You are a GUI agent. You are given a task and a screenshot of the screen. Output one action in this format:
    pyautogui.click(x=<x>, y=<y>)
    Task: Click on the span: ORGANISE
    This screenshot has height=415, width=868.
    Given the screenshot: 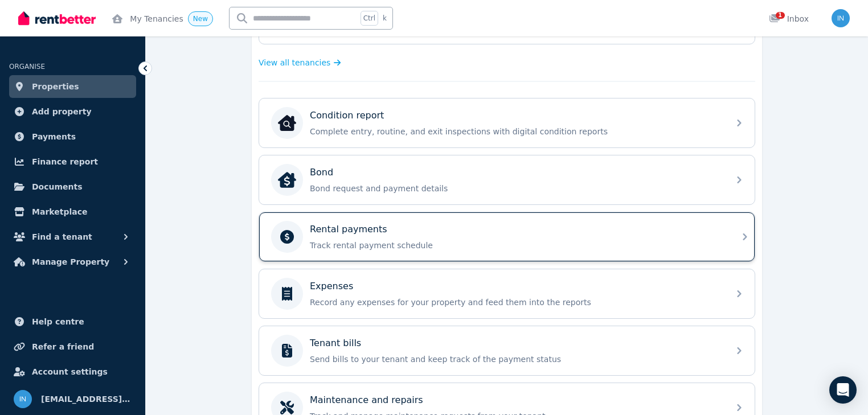 What is the action you would take?
    pyautogui.click(x=27, y=67)
    